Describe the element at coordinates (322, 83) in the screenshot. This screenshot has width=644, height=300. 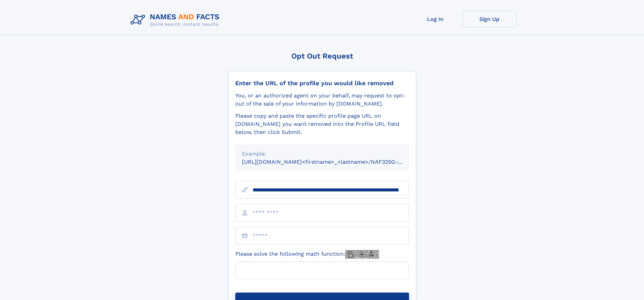
I see `div: Enter the URL of the profile you would like removed` at that location.